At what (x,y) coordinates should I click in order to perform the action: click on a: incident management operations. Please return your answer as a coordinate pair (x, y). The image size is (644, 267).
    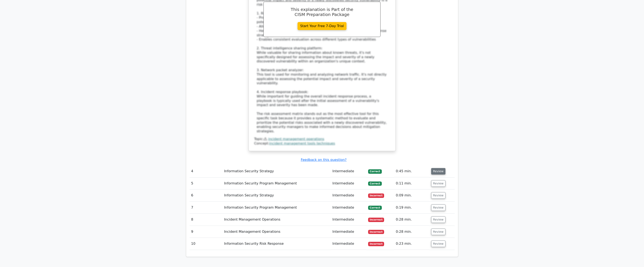
    Looking at the image, I should click on (296, 139).